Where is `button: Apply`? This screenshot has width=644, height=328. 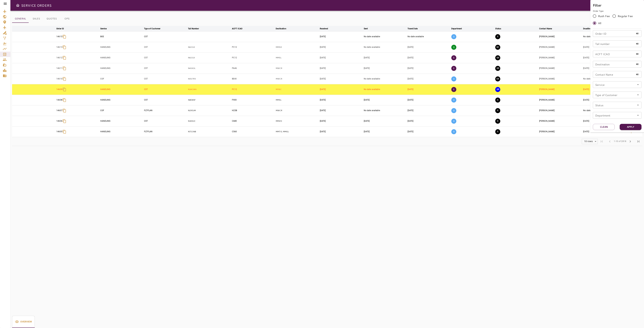
button: Apply is located at coordinates (630, 127).